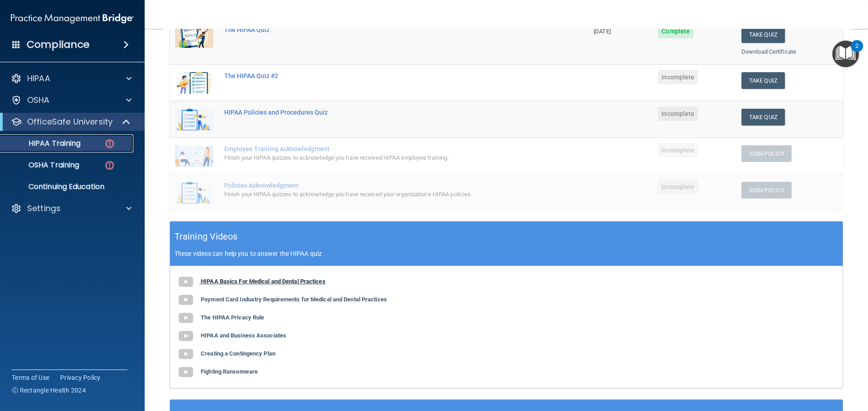 The width and height of the screenshot is (868, 411). What do you see at coordinates (243, 335) in the screenshot?
I see `b: HIPAA and Business Associates` at bounding box center [243, 335].